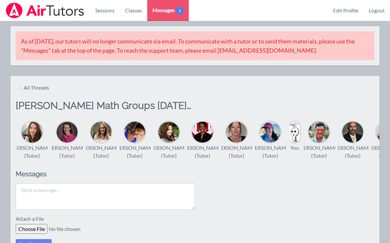 The height and width of the screenshot is (243, 390). I want to click on img: Rebecca Miller, so click(67, 132).